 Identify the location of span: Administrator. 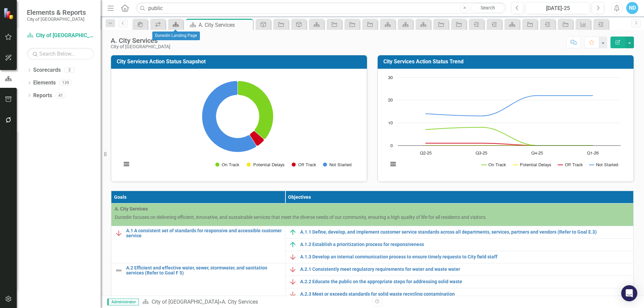
(123, 302).